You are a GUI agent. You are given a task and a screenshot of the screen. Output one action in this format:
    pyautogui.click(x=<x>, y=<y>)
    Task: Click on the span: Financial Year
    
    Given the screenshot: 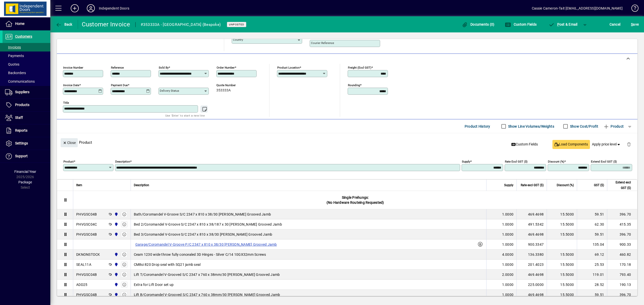 What is the action you would take?
    pyautogui.click(x=25, y=172)
    